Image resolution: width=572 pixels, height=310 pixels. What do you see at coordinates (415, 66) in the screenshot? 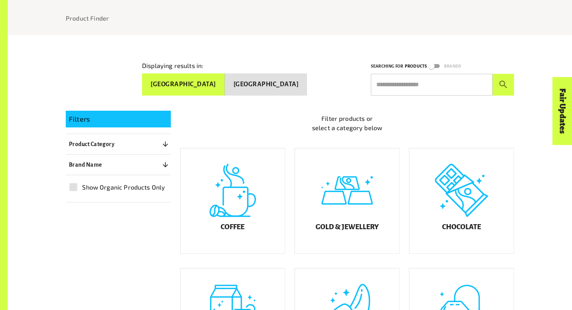
I see `p: Products` at bounding box center [415, 66].